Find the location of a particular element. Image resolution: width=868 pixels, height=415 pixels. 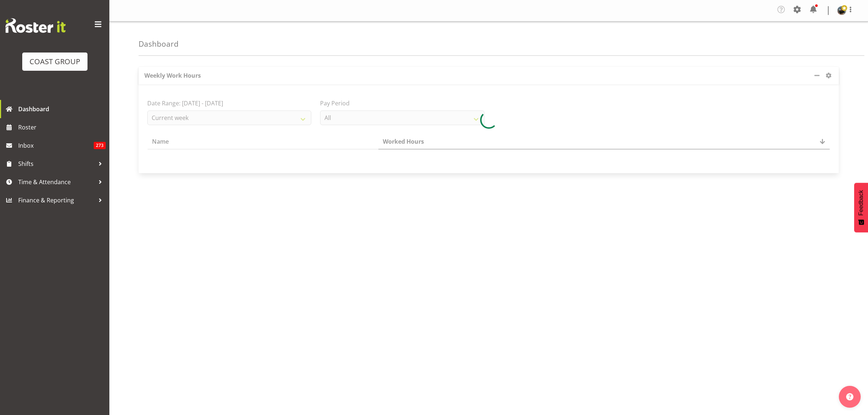

span: Finance & Reporting is located at coordinates (56, 200).